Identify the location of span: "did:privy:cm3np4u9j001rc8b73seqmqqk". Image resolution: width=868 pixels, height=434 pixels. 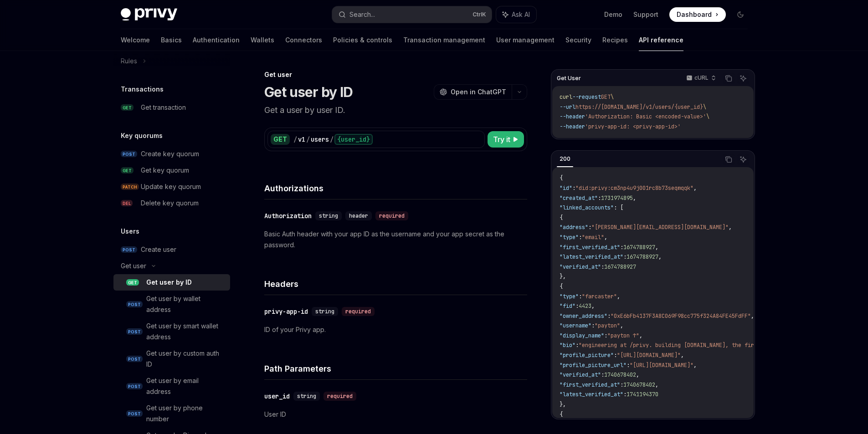
(634, 188).